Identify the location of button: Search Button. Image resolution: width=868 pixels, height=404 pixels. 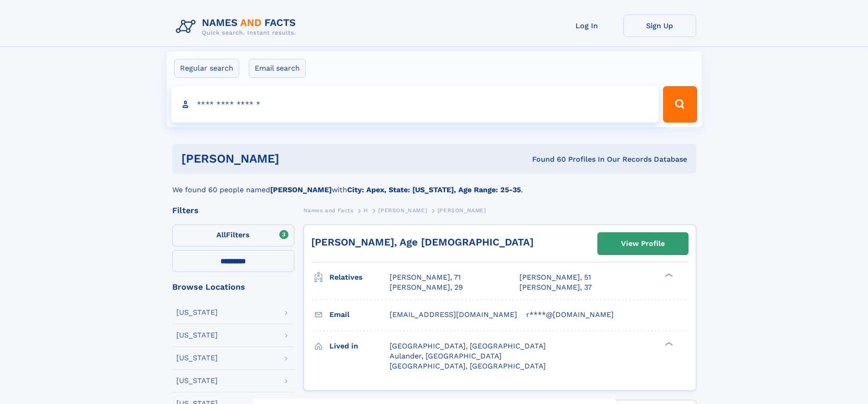
(680, 104).